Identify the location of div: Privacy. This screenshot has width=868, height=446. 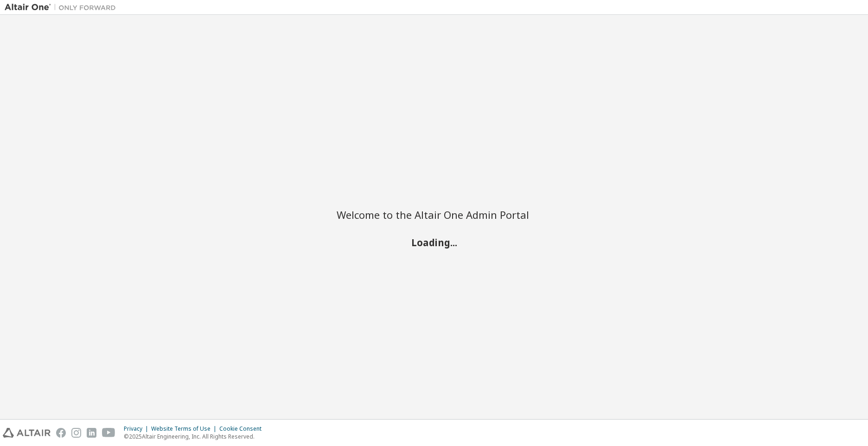
(137, 429).